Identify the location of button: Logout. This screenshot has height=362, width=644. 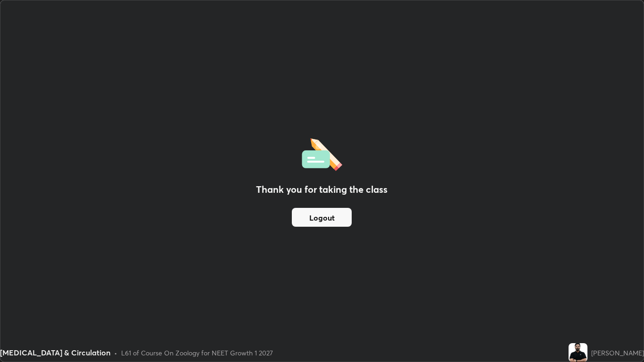
(322, 217).